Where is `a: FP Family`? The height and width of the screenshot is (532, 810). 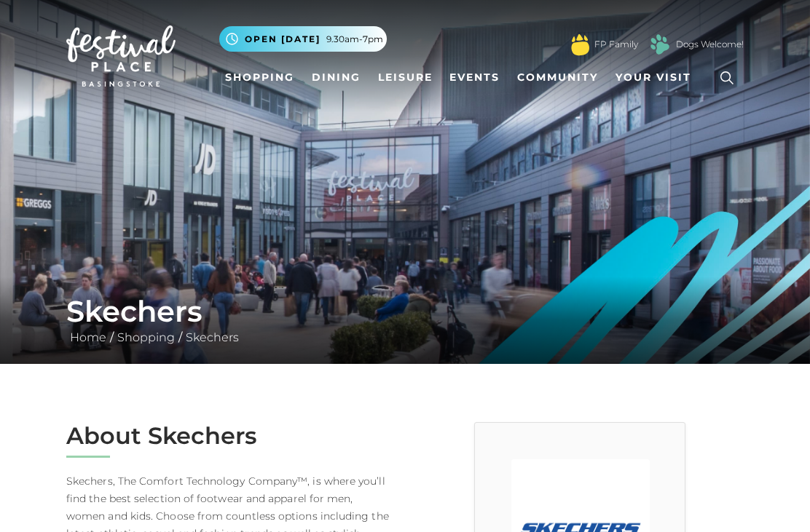
a: FP Family is located at coordinates (616, 44).